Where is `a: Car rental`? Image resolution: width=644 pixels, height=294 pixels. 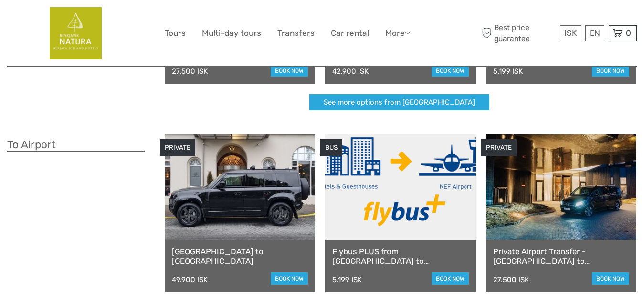
a: Car rental is located at coordinates (350, 33).